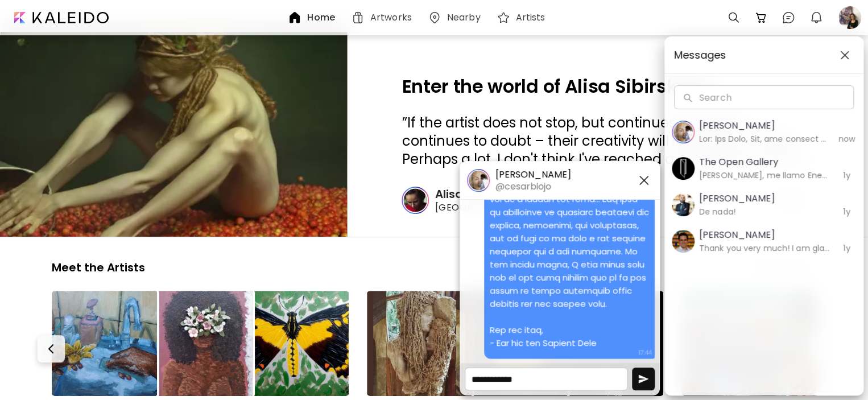 Image resolution: width=868 pixels, height=400 pixels. What do you see at coordinates (765, 162) in the screenshot?
I see `h5: The Open Gallery` at bounding box center [765, 162].